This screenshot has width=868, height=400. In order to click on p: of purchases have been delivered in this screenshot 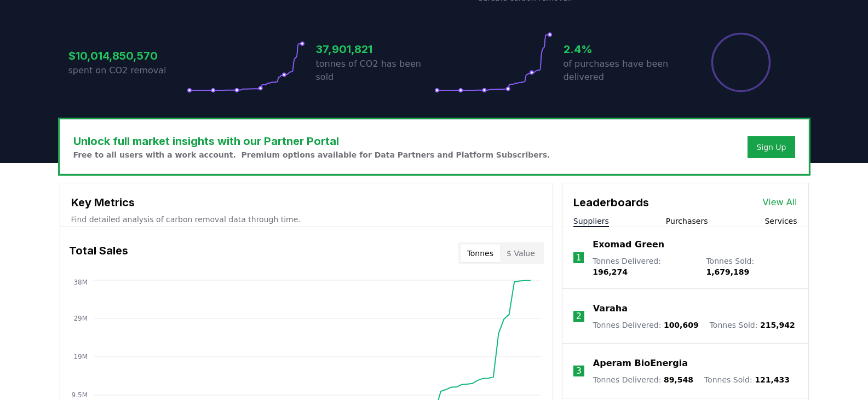, I will do `click(622, 71)`.